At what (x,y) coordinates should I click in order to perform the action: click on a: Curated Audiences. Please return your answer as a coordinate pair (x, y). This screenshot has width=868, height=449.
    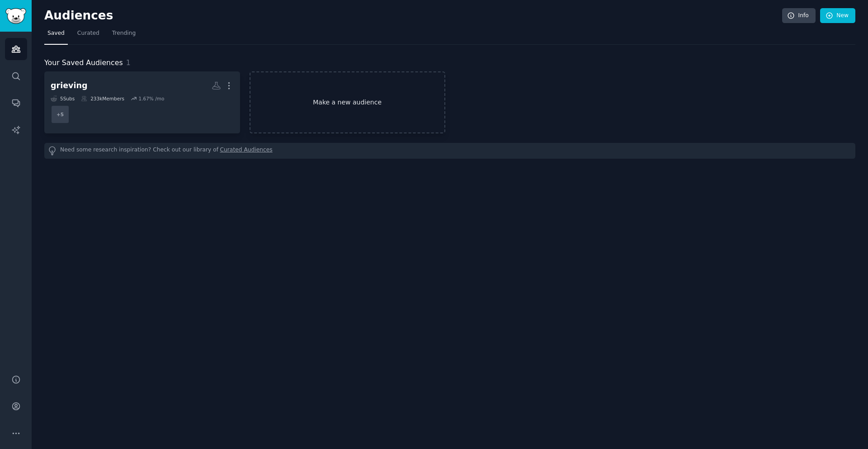
    Looking at the image, I should click on (247, 150).